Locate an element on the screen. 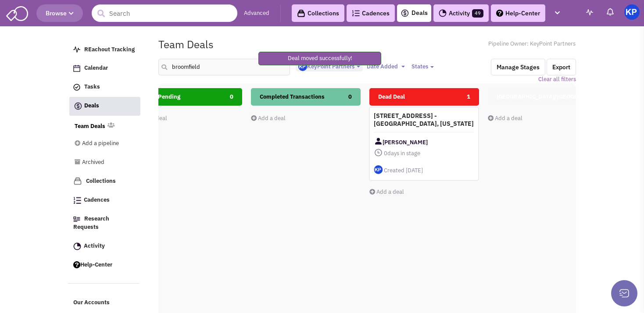 The image size is (644, 313). span: days in stage is located at coordinates (424, 153).